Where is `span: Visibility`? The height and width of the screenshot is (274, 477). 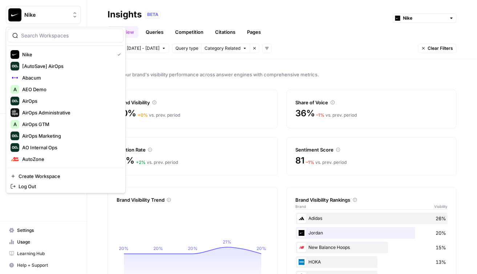 span: Visibility is located at coordinates (441, 206).